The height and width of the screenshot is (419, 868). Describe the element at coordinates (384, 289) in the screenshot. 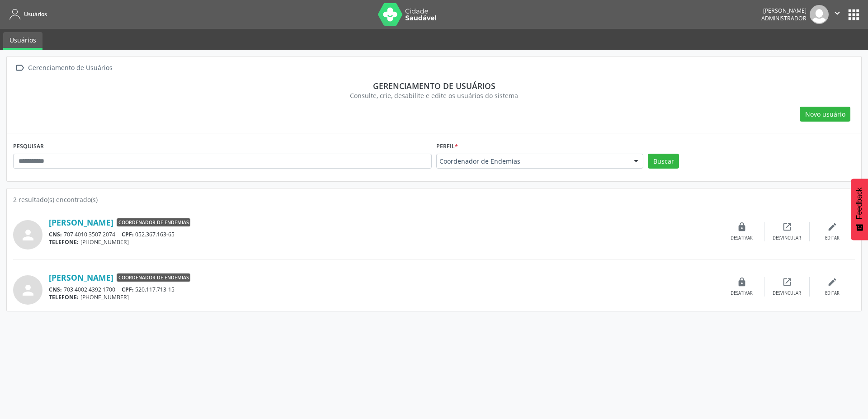

I see `div: 703 4002 4392 1700 520.117.713-15` at that location.